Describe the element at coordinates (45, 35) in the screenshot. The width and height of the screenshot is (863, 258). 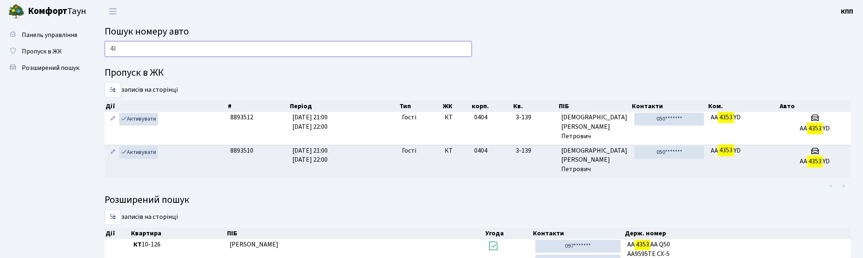
I see `a: Панель управління` at that location.